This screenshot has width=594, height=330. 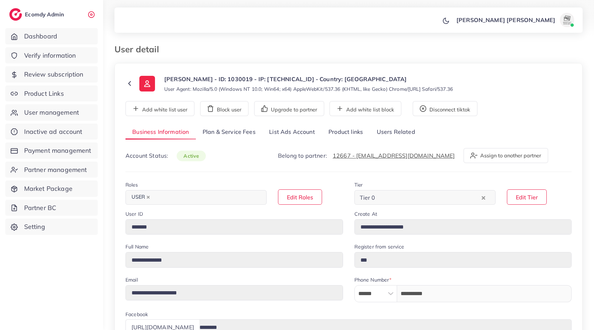 What do you see at coordinates (52, 94) in the screenshot?
I see `a: Product Links` at bounding box center [52, 94].